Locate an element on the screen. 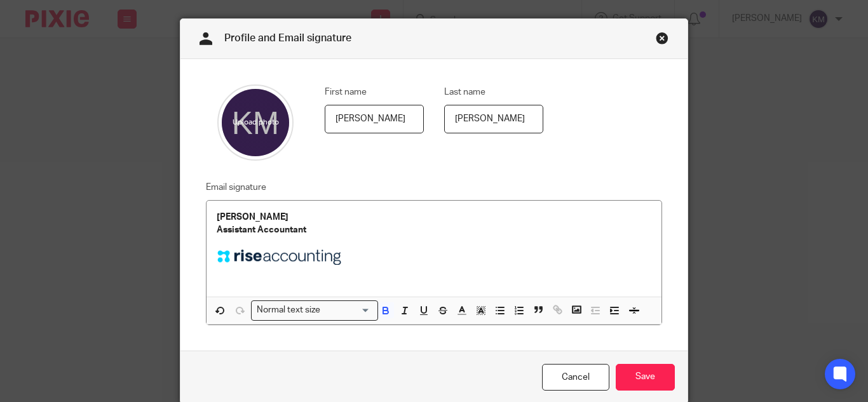 The height and width of the screenshot is (402, 868). strong: Assistant Accountant is located at coordinates (261, 230).